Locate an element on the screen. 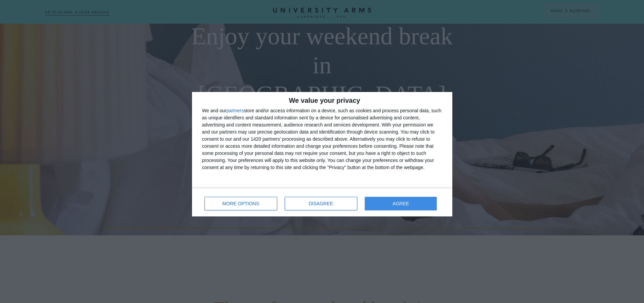 The height and width of the screenshot is (303, 644). span: DISAGREE is located at coordinates (321, 204).